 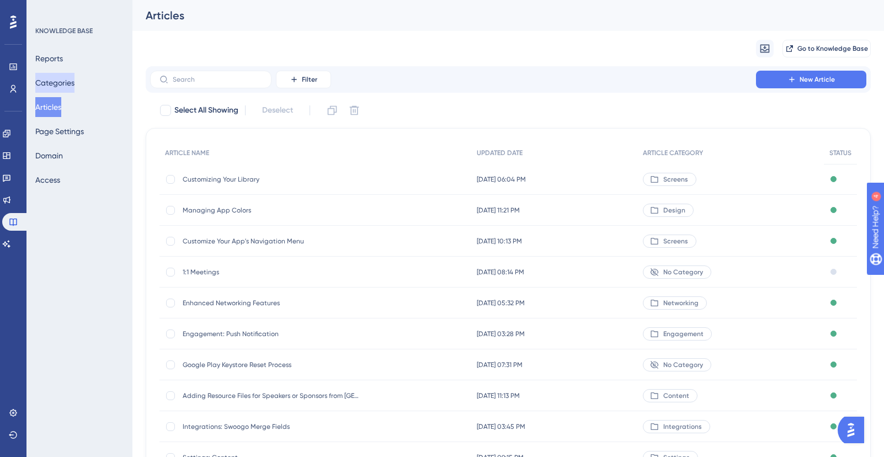 What do you see at coordinates (494, 15) in the screenshot?
I see `div: Articles` at bounding box center [494, 15].